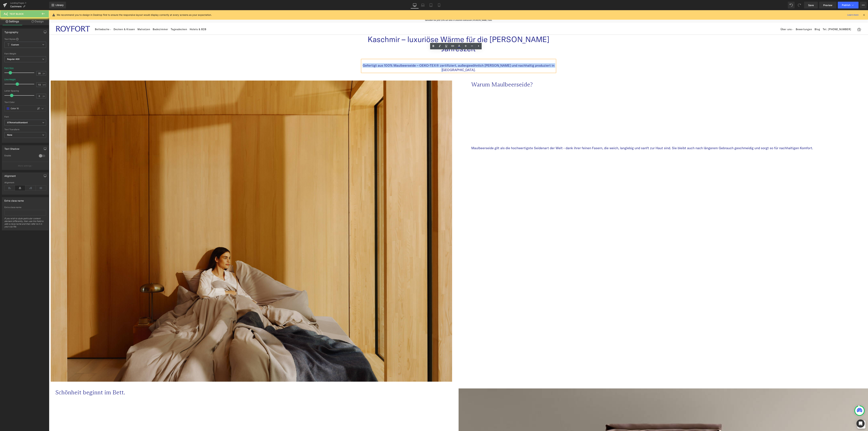  I want to click on p: We recommend you to design in Desktop first to ensure the responsive layout would display correct..., so click(134, 15).